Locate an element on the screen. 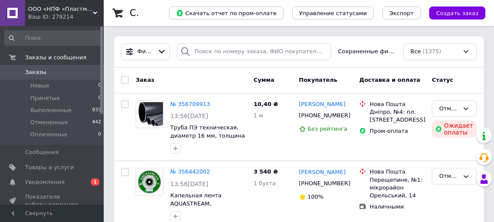  div: Перещепине, №1: мікрорайон Орельський, 14 is located at coordinates (397, 188).